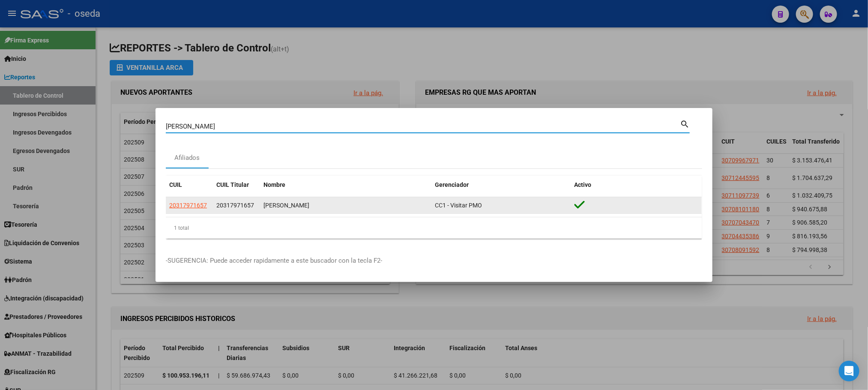 The height and width of the screenshot is (390, 868). I want to click on datatable-header-cell: Gerenciador, so click(501, 185).